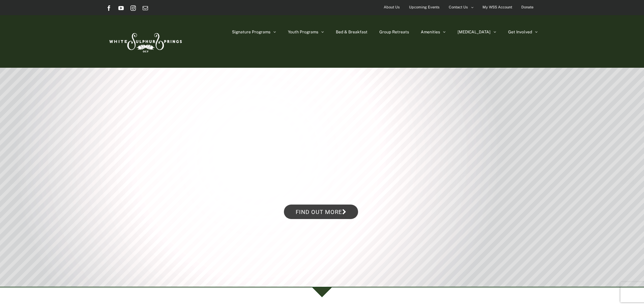 The image size is (644, 307). I want to click on a: YouTube, so click(121, 8).